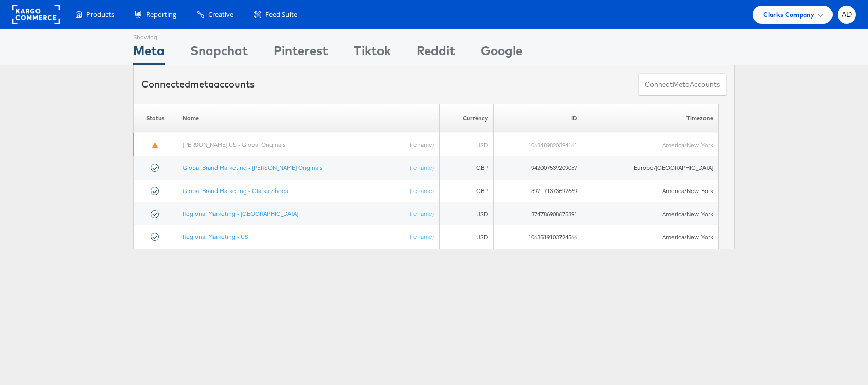  Describe the element at coordinates (149, 53) in the screenshot. I see `div: Meta` at that location.